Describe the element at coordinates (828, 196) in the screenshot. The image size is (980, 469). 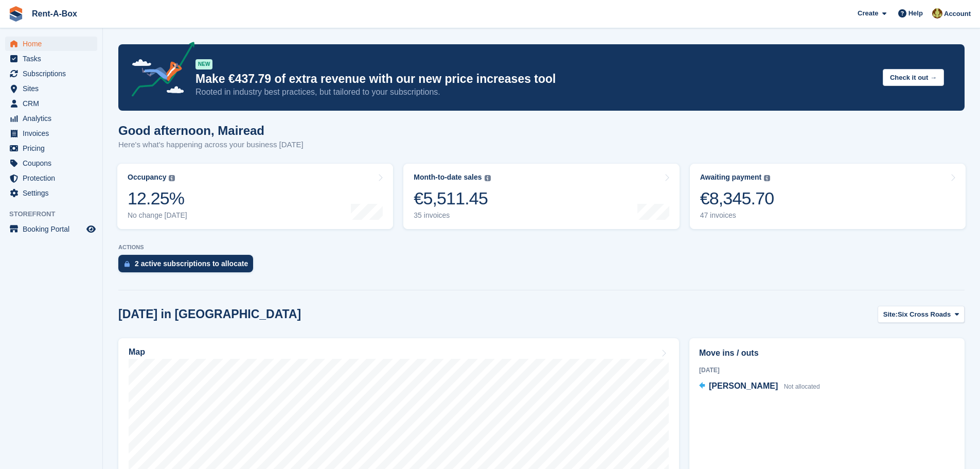
I see `a: Awaiting payment €8,345.70 47 invoices` at that location.